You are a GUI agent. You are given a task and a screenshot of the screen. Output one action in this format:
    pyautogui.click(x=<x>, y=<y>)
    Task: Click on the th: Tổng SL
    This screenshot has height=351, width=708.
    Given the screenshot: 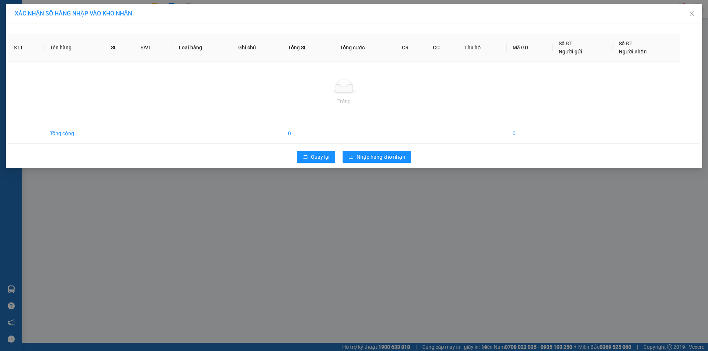 What is the action you would take?
    pyautogui.click(x=308, y=48)
    